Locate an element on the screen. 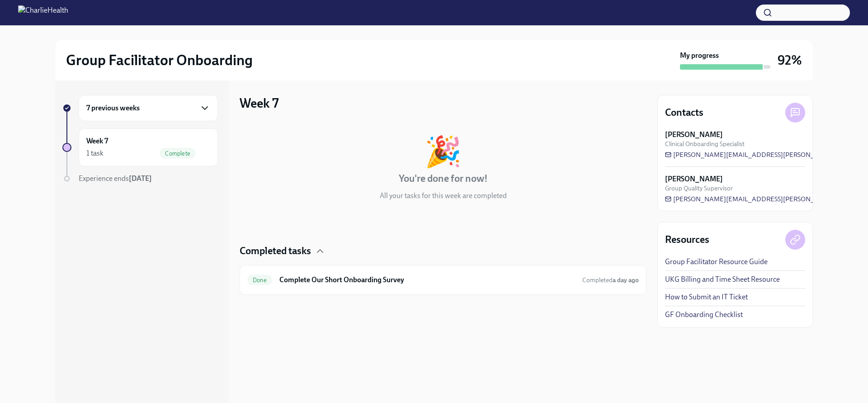  span: Group Quality Supervisor is located at coordinates (699, 188).